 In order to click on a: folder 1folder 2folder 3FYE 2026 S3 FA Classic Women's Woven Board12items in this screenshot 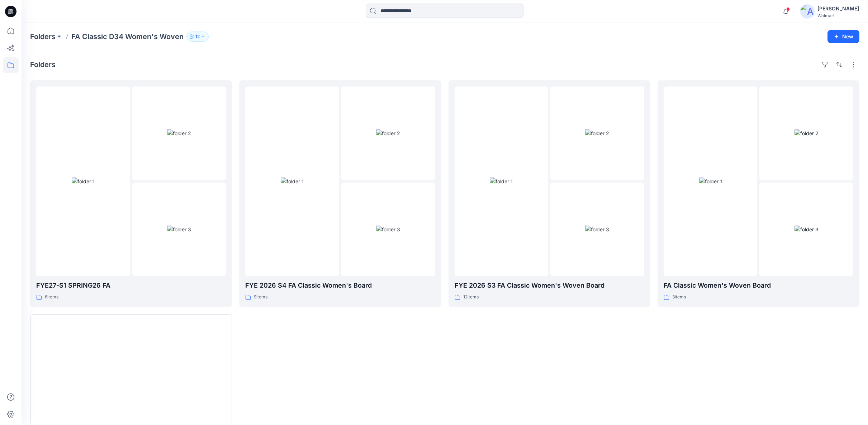, I will do `click(550, 194)`.